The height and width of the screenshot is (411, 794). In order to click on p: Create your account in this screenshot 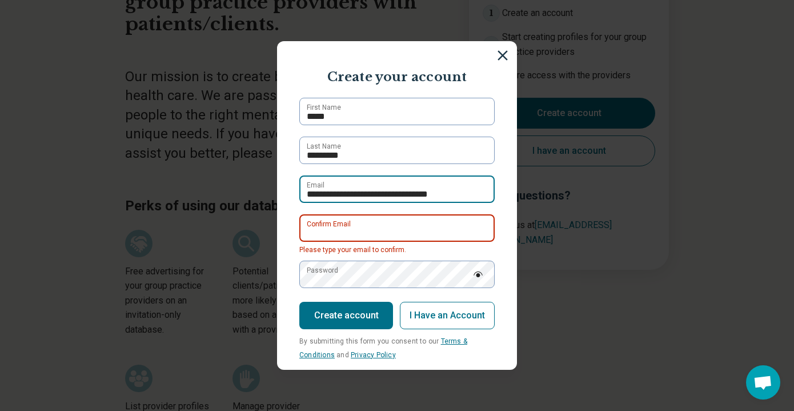, I will do `click(397, 77)`.